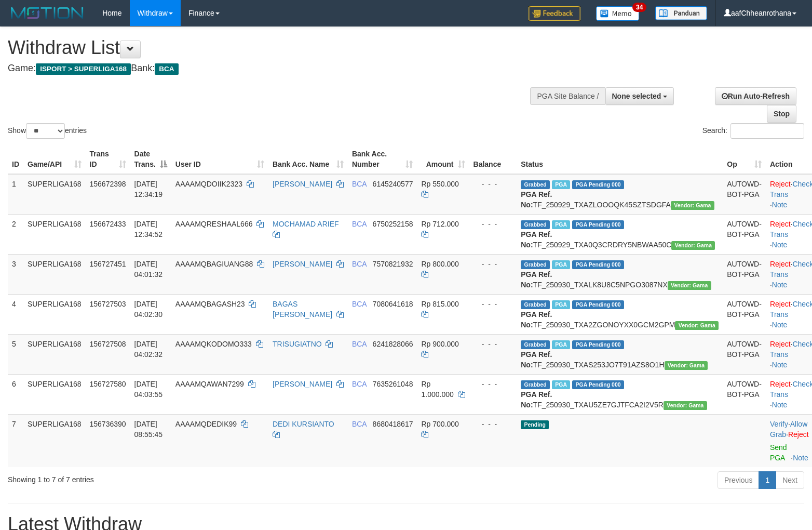 The width and height of the screenshot is (812, 530). I want to click on a: MOCHAMAD ARIEF, so click(306, 224).